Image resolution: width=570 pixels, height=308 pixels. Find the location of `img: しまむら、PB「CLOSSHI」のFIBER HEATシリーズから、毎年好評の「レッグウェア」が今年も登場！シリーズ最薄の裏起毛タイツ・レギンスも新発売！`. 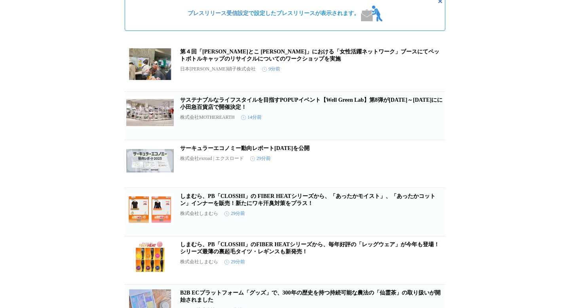

img: しまむら、PB「CLOSSHI」のFIBER HEATシリーズから、毎年好評の「レッグウェア」が今年も登場！シリーズ最薄の裏起毛タイツ・レギンスも新発売！ is located at coordinates (150, 257).